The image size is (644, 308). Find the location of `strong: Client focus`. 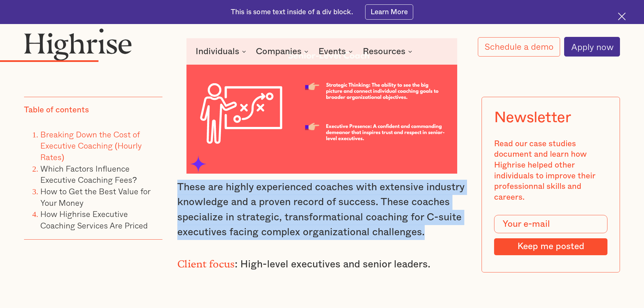

strong: Client focus is located at coordinates (206, 261).